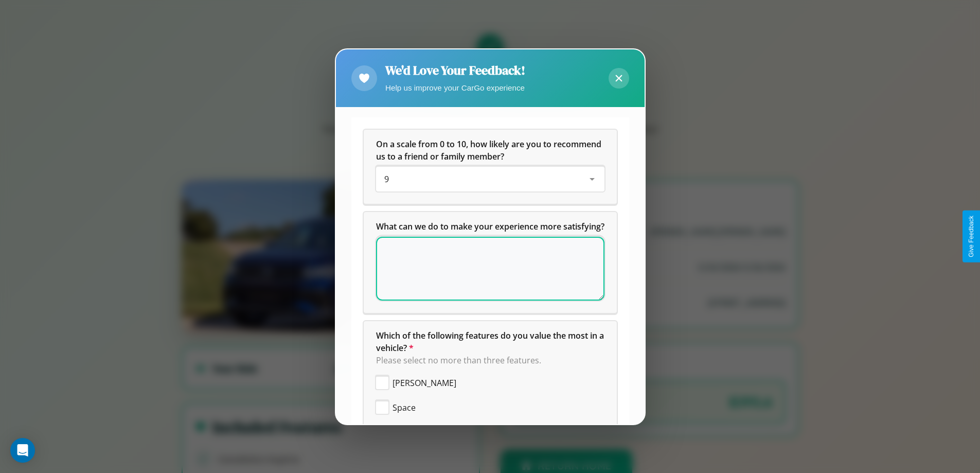 The width and height of the screenshot is (980, 473). I want to click on div: Open Intercom Messenger, so click(22, 451).